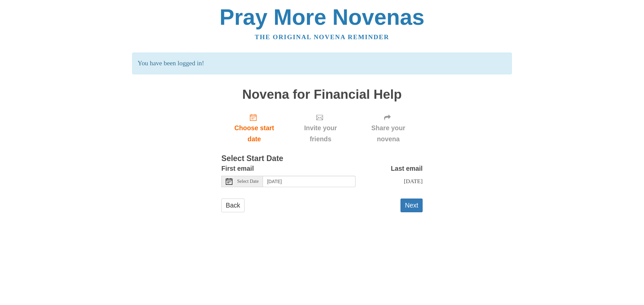 The width and height of the screenshot is (644, 305). Describe the element at coordinates (248, 182) in the screenshot. I see `span: Select Date` at that location.